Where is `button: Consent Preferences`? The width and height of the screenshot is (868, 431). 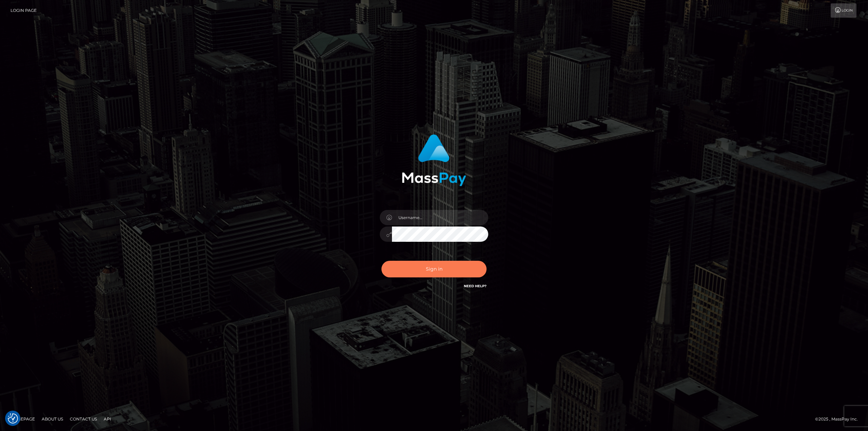 button: Consent Preferences is located at coordinates (13, 419).